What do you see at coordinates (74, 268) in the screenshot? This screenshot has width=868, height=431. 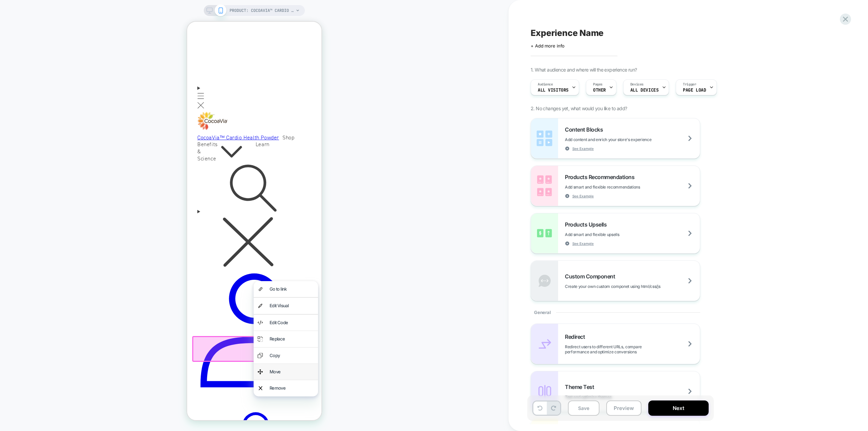 I see `img: go to link` at bounding box center [74, 268].